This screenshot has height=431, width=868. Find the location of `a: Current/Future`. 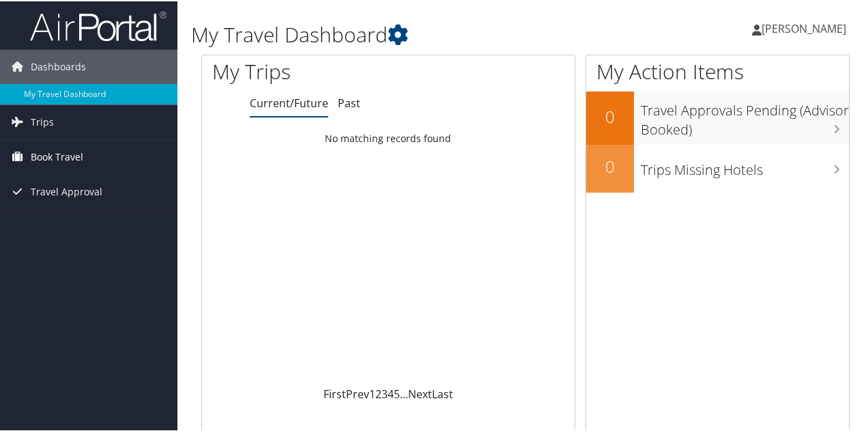

a: Current/Future is located at coordinates (289, 101).